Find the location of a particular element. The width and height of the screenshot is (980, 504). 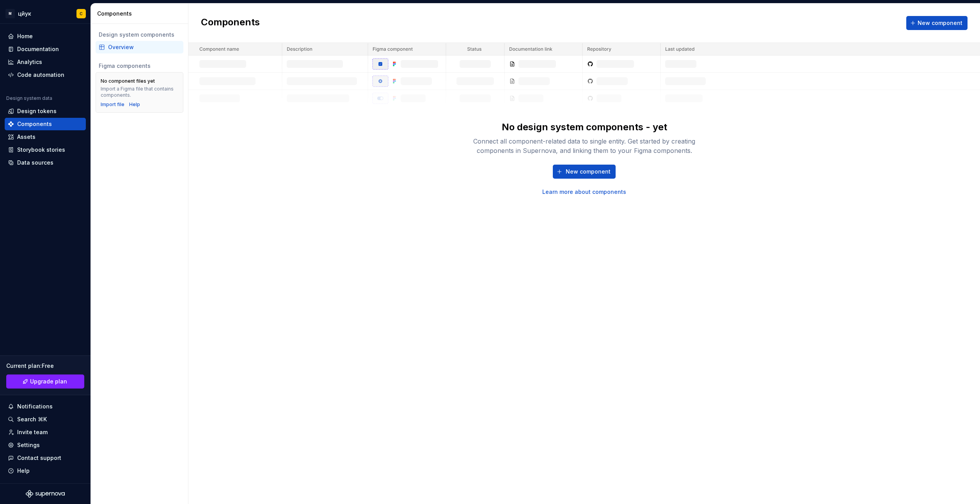

a: Supernova Logo is located at coordinates (45, 494).